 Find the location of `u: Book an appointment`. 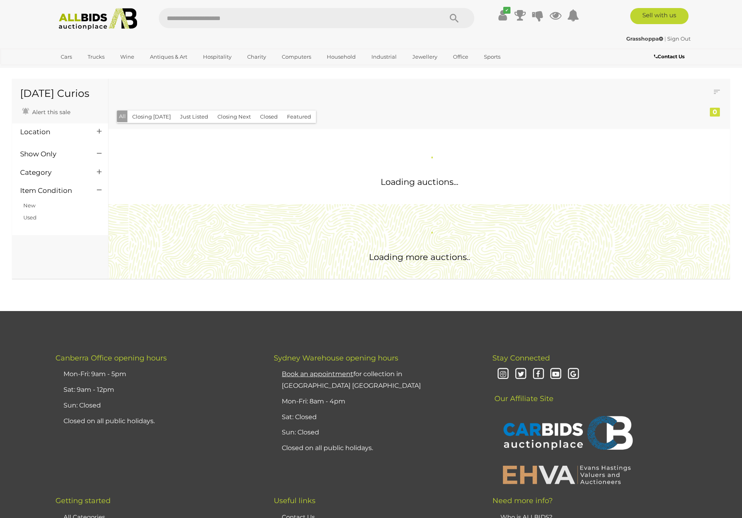

u: Book an appointment is located at coordinates (318, 374).